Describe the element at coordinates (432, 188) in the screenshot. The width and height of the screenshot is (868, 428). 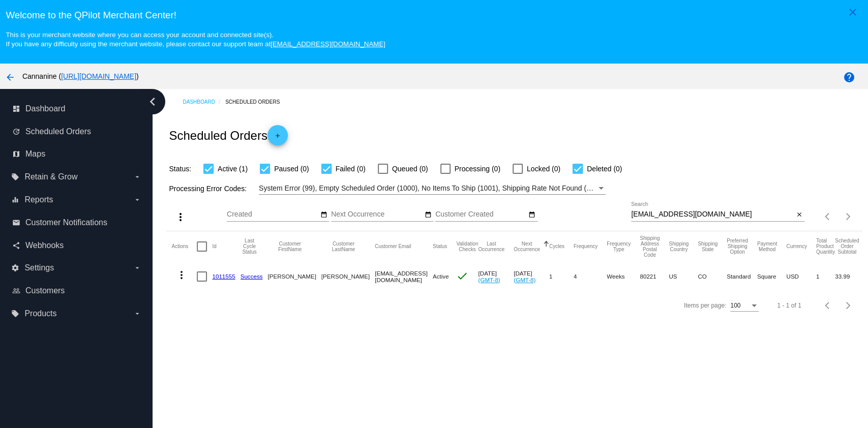
I see `mat-select: Filter by Processing Error Codes` at that location.